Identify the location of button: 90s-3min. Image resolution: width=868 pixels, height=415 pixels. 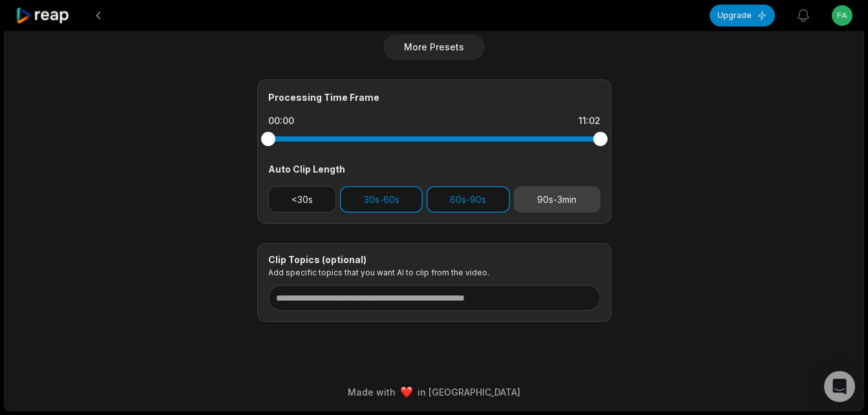
(557, 199).